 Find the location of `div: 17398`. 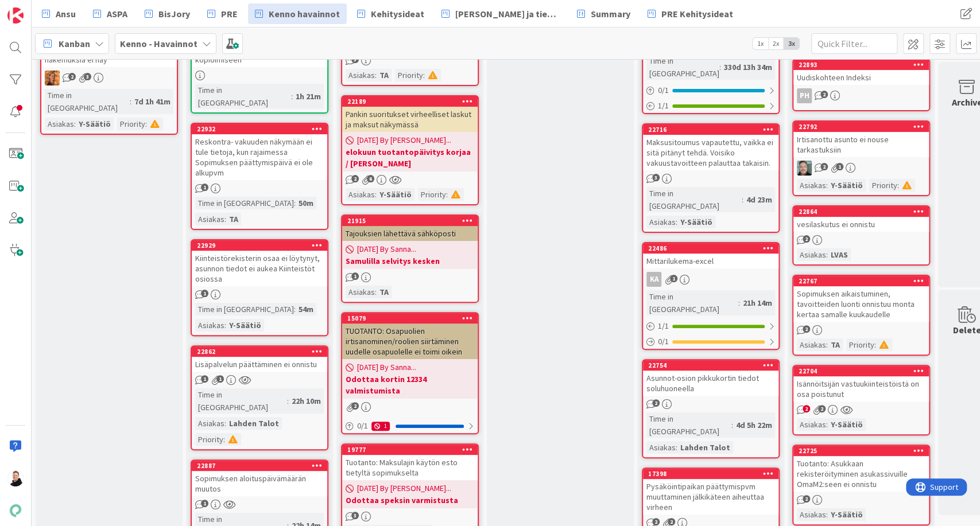

div: 17398 is located at coordinates (713, 474).